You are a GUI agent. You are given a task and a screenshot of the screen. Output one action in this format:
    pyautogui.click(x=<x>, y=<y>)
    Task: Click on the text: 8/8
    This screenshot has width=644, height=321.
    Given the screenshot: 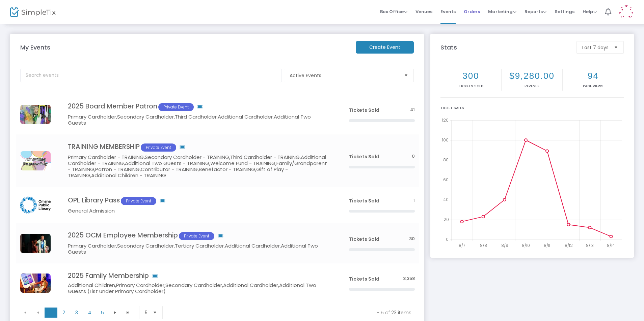 What is the action you would take?
    pyautogui.click(x=483, y=246)
    